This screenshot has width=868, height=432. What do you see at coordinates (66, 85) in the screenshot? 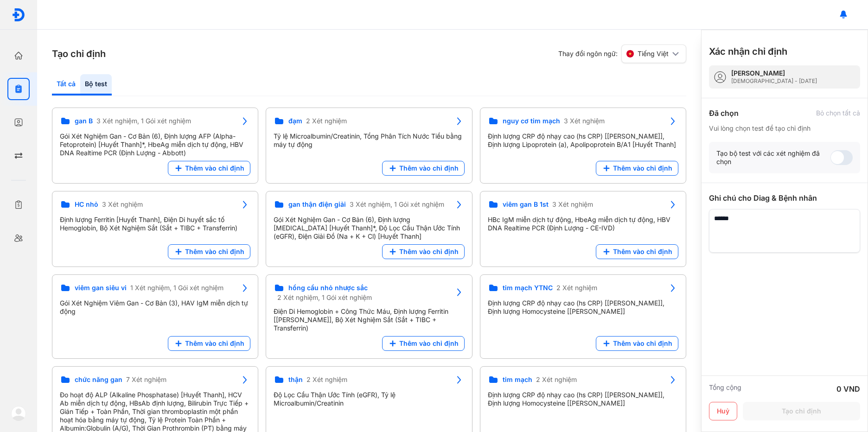
I see `div: Tất cả` at bounding box center [66, 85].